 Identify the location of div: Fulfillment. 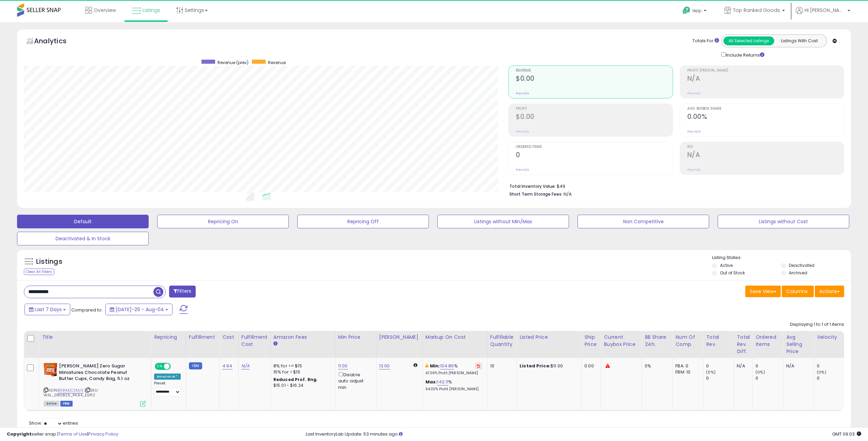
(202, 337).